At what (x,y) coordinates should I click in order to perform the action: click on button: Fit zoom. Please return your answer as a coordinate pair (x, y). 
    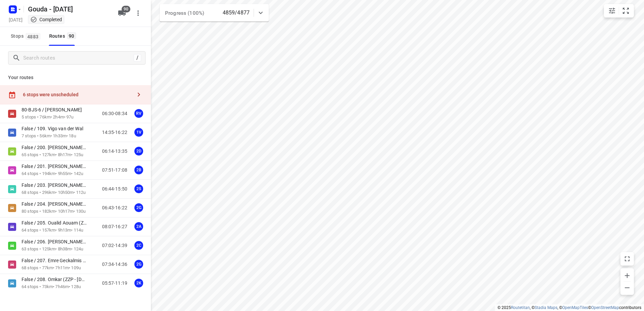
    Looking at the image, I should click on (626, 11).